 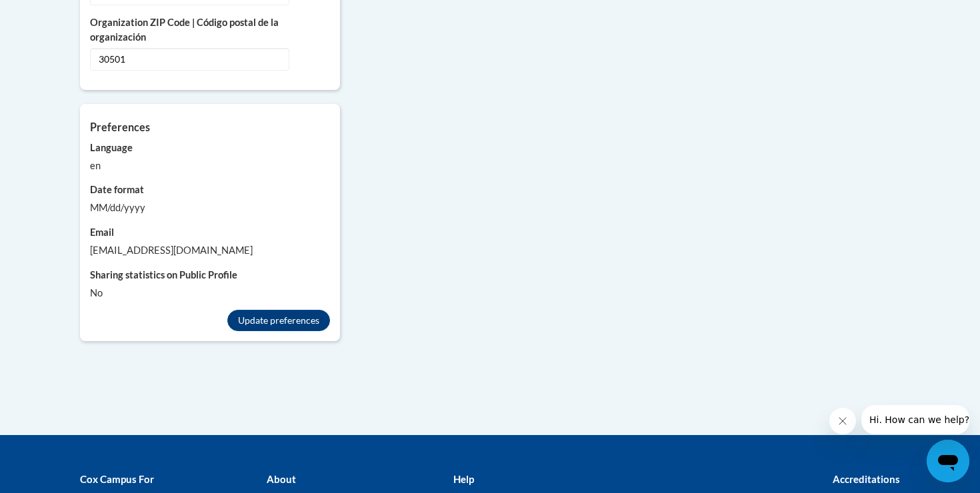 What do you see at coordinates (210, 208) in the screenshot?
I see `div: MM/dd/yyyy` at bounding box center [210, 208].